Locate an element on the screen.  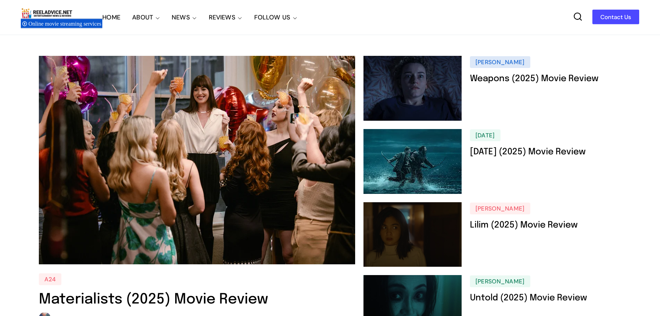
a: Untold (2025) Movie Review is located at coordinates (528, 298).